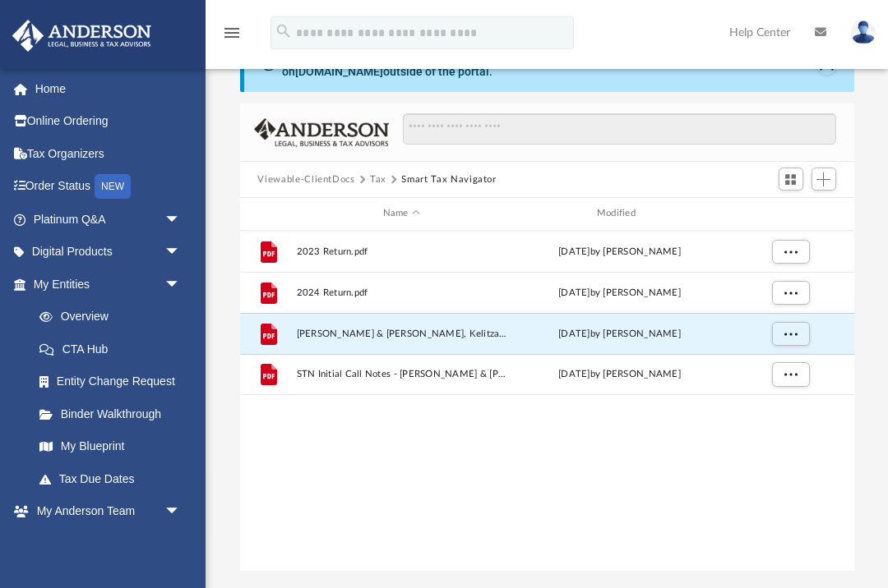 The height and width of the screenshot is (588, 888). What do you see at coordinates (108, 252) in the screenshot?
I see `a: Digital Productsarrow_drop_down` at bounding box center [108, 252].